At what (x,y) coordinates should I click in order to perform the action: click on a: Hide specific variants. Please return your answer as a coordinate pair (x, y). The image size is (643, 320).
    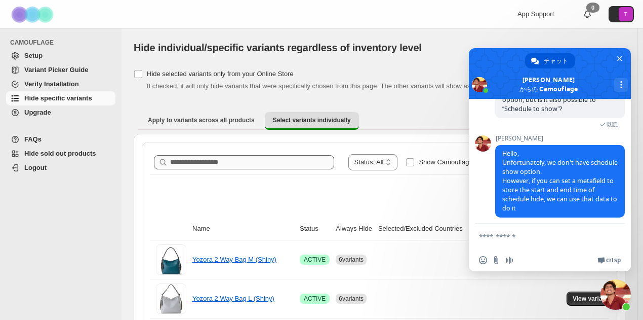
    Looking at the image, I should click on (61, 98).